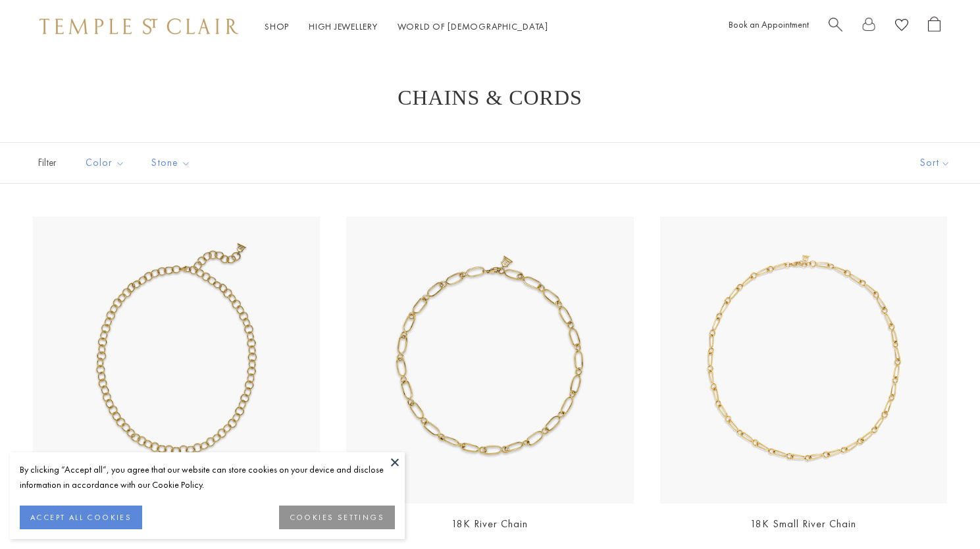 The height and width of the screenshot is (549, 980). What do you see at coordinates (176, 360) in the screenshot?
I see `a: N88810-ARNO18N88810-ARNO18` at bounding box center [176, 360].